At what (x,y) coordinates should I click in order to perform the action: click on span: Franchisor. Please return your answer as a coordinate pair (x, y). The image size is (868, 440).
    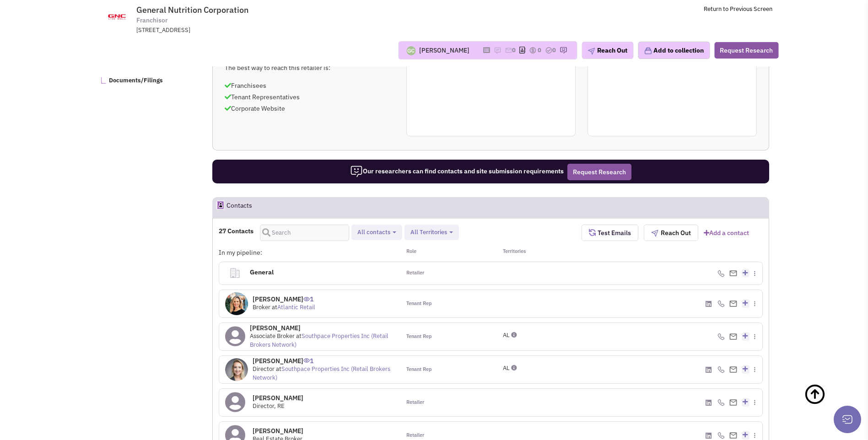
    Looking at the image, I should click on (152, 20).